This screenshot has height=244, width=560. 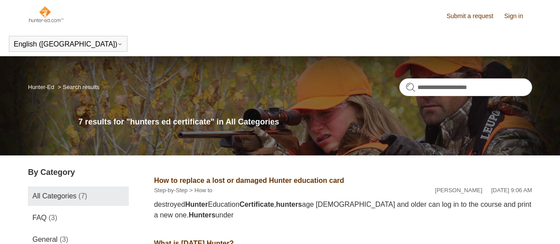 I want to click on li: Search results, so click(x=77, y=87).